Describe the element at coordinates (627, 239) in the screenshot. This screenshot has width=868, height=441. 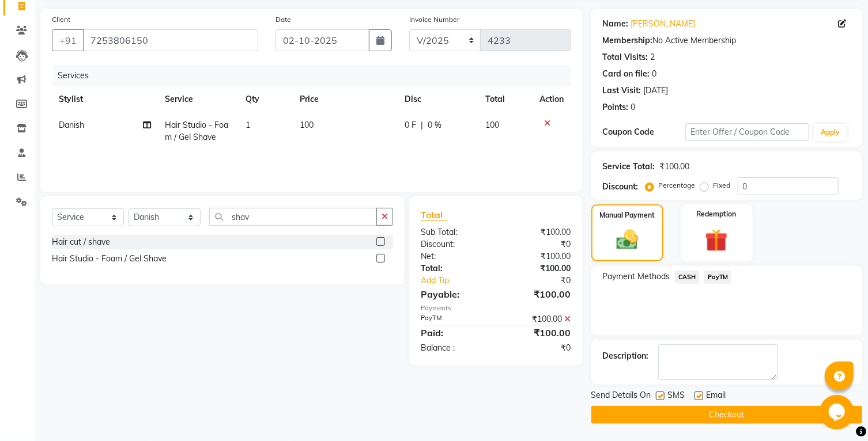
I see `img: _cash.svg` at that location.